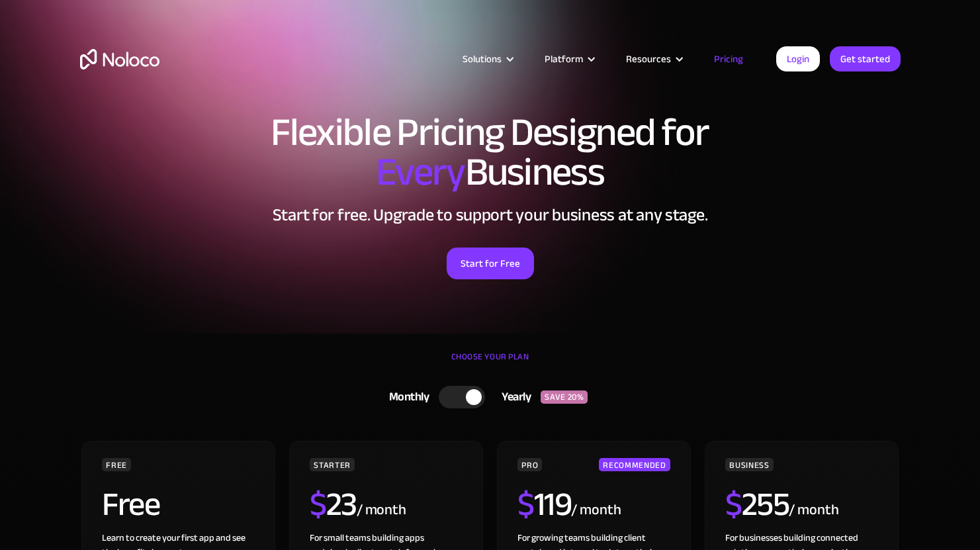  I want to click on span: Every, so click(420, 172).